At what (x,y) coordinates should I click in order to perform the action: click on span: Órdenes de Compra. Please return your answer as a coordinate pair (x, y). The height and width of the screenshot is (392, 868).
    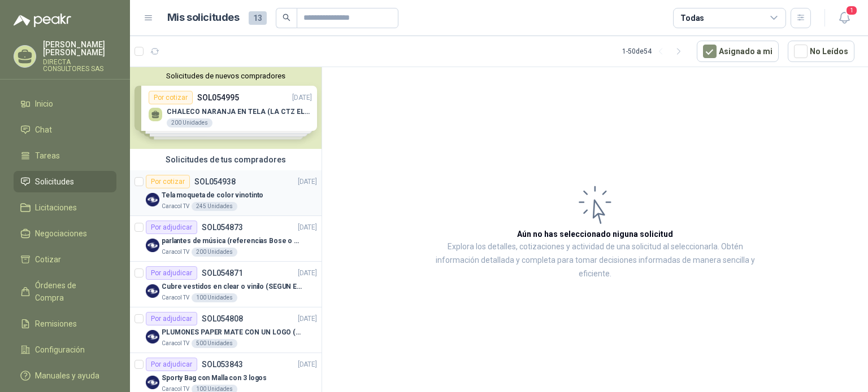
    Looking at the image, I should click on (70, 292).